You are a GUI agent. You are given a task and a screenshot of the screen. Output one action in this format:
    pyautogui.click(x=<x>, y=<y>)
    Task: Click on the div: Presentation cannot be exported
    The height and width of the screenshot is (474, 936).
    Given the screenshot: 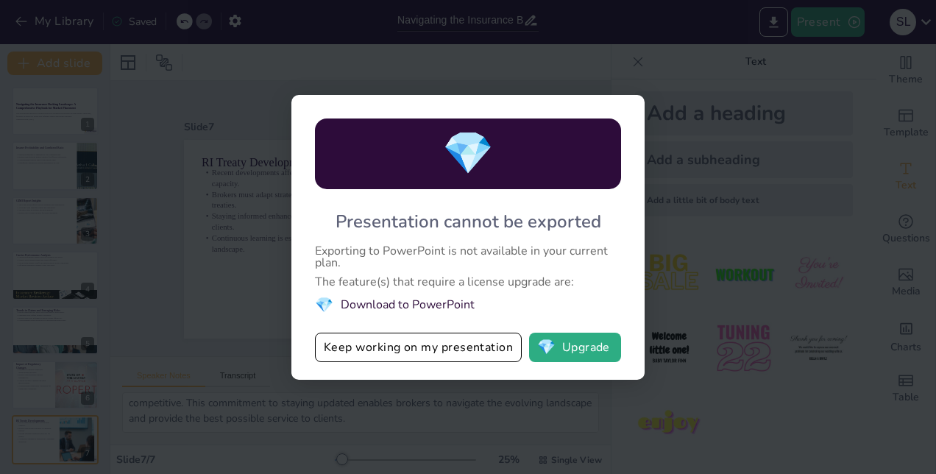 What is the action you would take?
    pyautogui.click(x=468, y=221)
    